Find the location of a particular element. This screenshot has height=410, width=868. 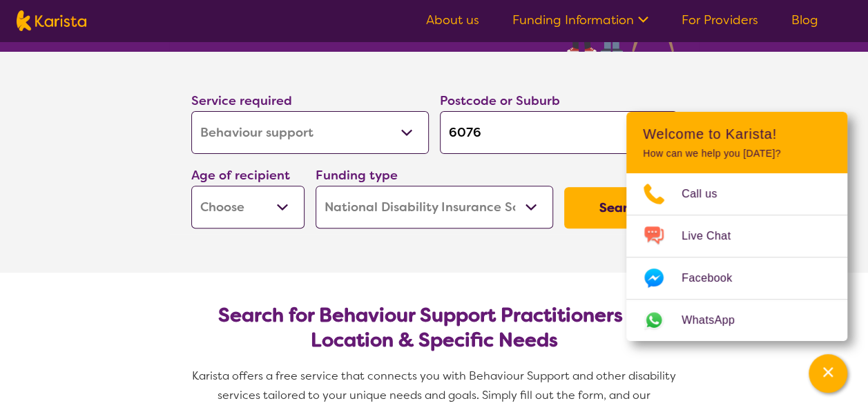

label: Service required is located at coordinates (242, 101).